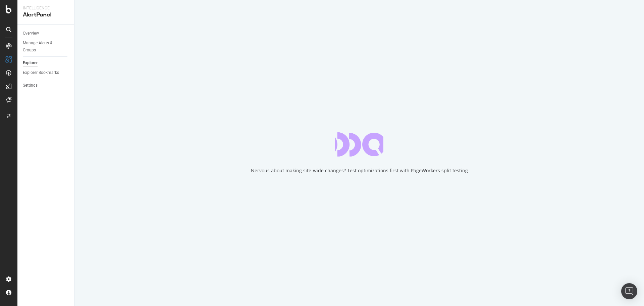  I want to click on div: Open Intercom Messenger, so click(629, 291).